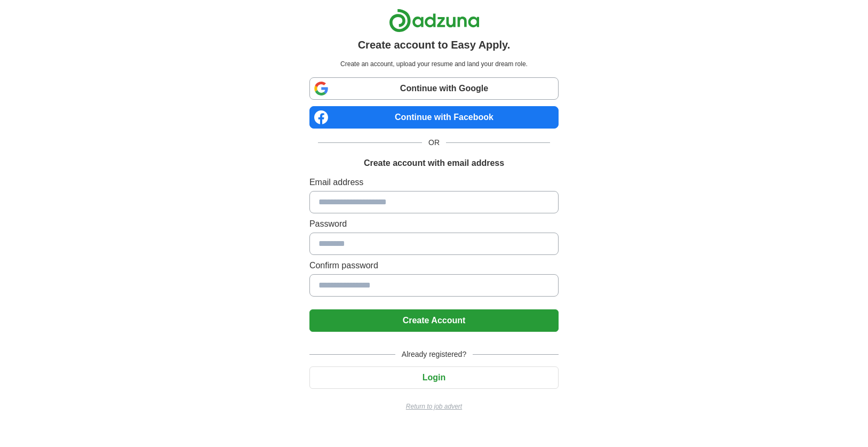  Describe the element at coordinates (434, 163) in the screenshot. I see `h1: Create account with email address` at that location.